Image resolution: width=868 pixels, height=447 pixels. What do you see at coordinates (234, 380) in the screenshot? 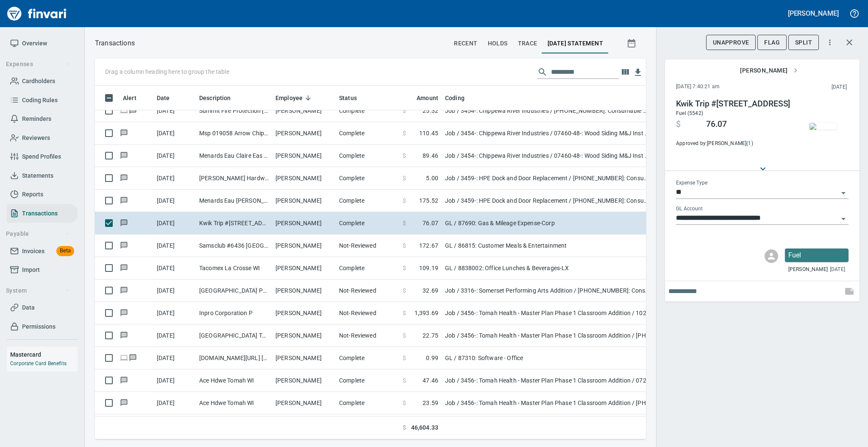
I see `td: Ace Hdwe Tomah WI` at bounding box center [234, 380].